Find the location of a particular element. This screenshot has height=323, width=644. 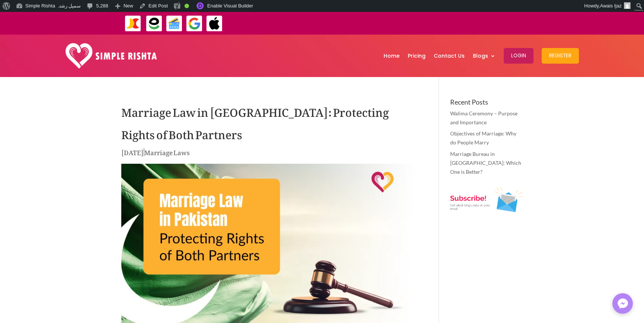

a: Walima Ceremony – Purpose and Importance is located at coordinates (483, 117).